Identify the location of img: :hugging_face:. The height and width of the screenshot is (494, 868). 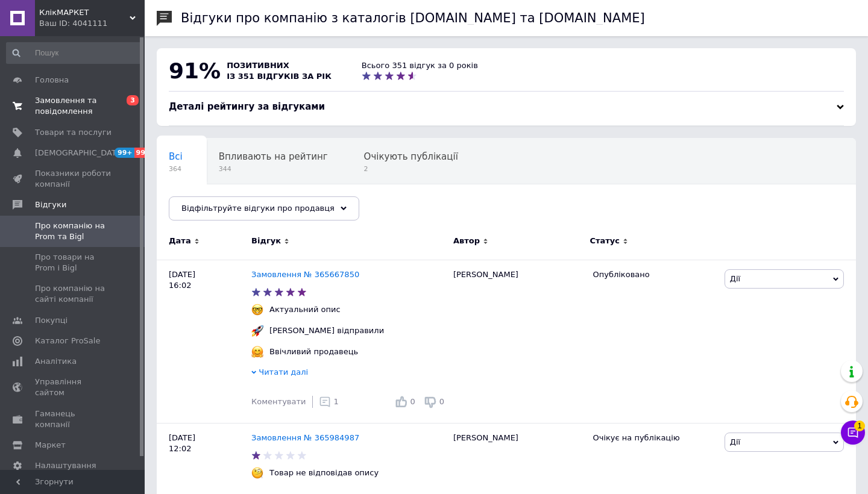
(258, 352).